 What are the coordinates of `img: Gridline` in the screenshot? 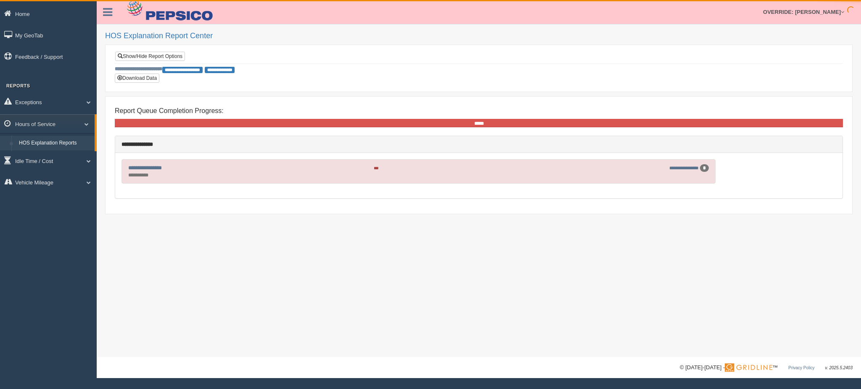 It's located at (748, 368).